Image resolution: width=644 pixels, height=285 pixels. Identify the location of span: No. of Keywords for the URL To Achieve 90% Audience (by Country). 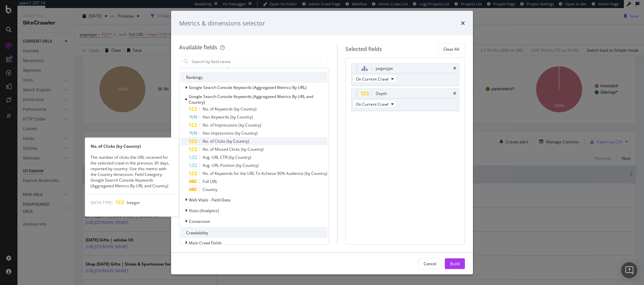
(265, 173).